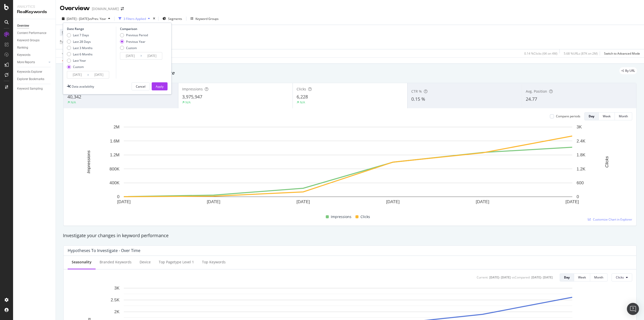 The image size is (644, 320). What do you see at coordinates (31, 79) in the screenshot?
I see `div: Explorer Bookmarks` at bounding box center [31, 79].